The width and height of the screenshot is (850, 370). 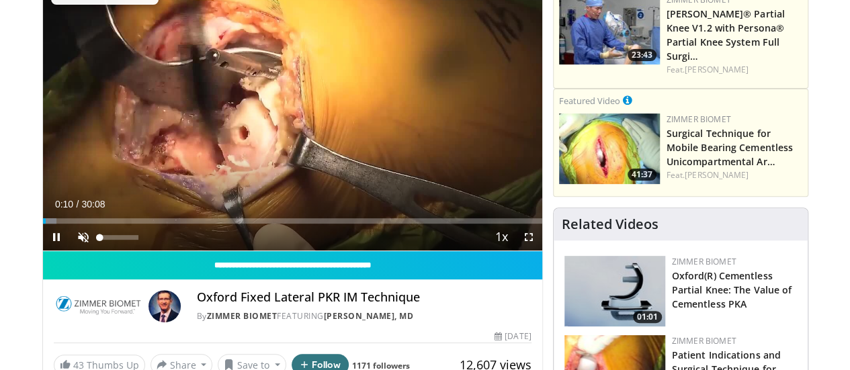 What do you see at coordinates (615, 291) in the screenshot?
I see `a: 01:01` at bounding box center [615, 291].